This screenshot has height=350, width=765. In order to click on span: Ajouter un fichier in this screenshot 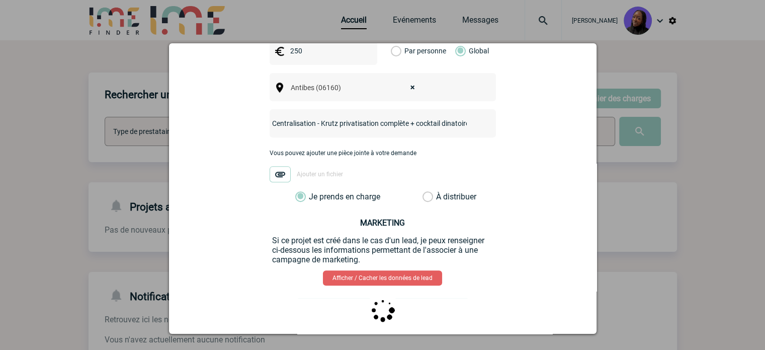, I will do `click(320, 175)`.